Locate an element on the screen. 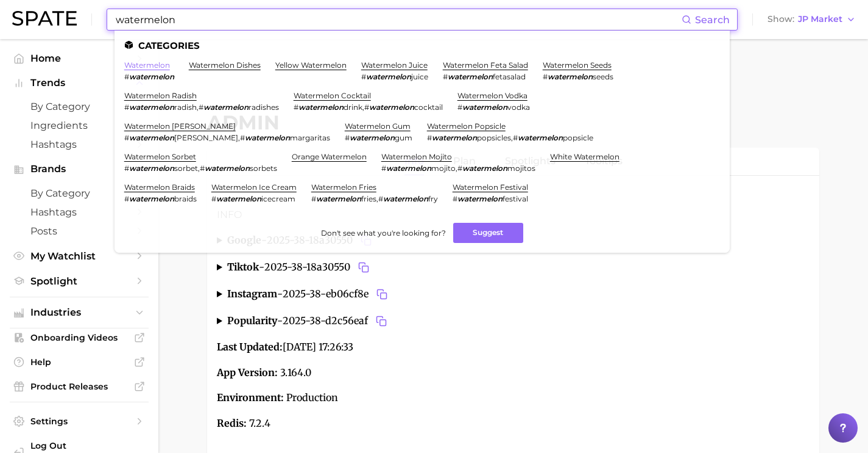 This screenshot has height=453, width=868. a: Help is located at coordinates (79, 362).